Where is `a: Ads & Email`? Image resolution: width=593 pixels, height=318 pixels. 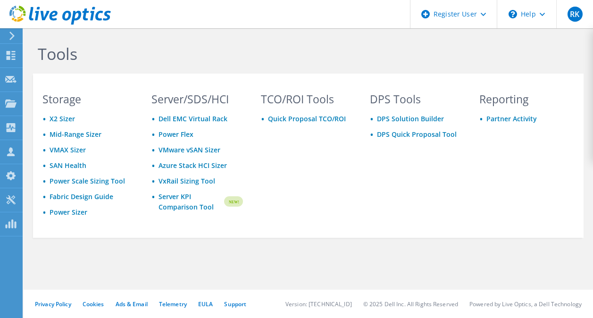 a: Ads & Email is located at coordinates (132, 304).